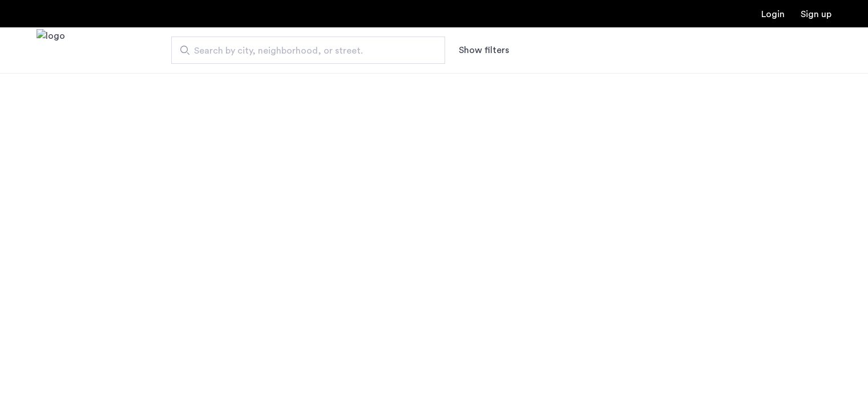 The height and width of the screenshot is (401, 868). I want to click on input: Apartment Search, so click(308, 51).